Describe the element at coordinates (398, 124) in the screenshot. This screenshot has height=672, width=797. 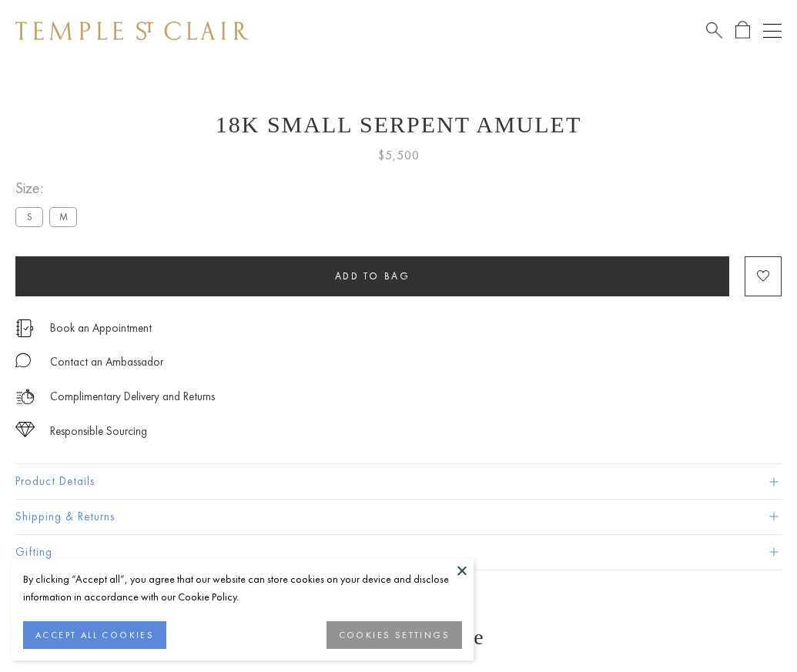
I see `h1: 18K Small Serpent Amulet` at that location.